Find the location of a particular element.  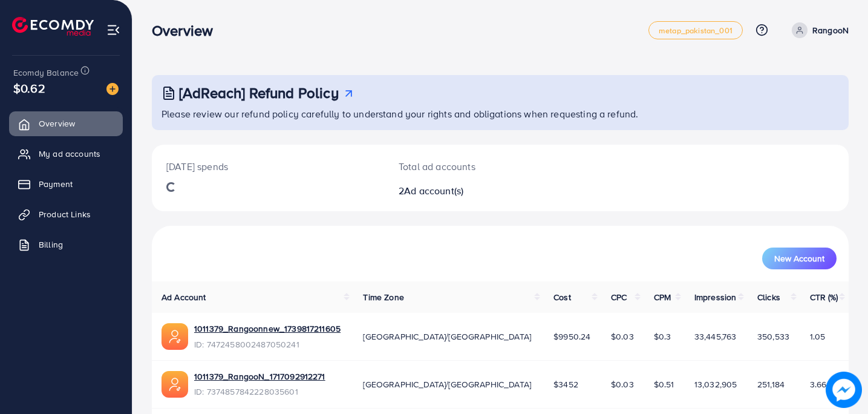

p: Total ad accounts is located at coordinates (472, 167).